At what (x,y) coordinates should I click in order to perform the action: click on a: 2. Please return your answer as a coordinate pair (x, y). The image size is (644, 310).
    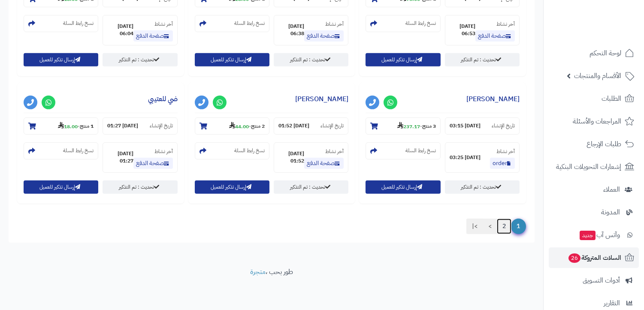
    Looking at the image, I should click on (504, 226).